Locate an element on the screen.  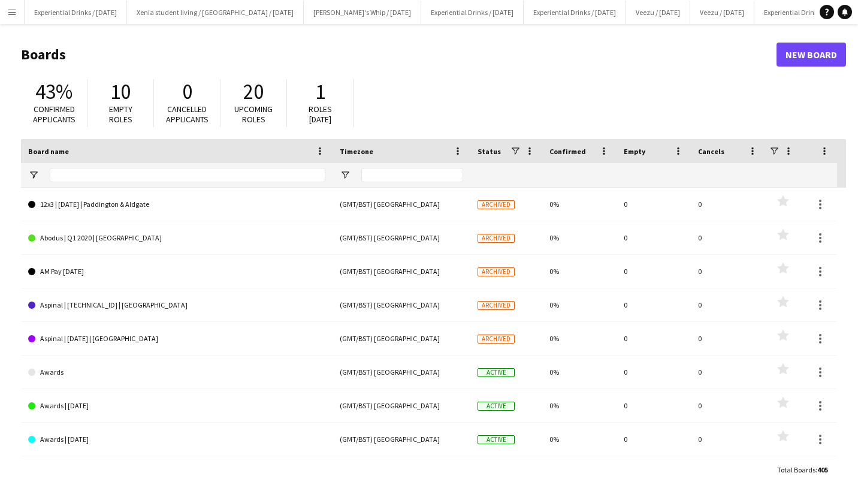
span: 20 is located at coordinates (253, 92).